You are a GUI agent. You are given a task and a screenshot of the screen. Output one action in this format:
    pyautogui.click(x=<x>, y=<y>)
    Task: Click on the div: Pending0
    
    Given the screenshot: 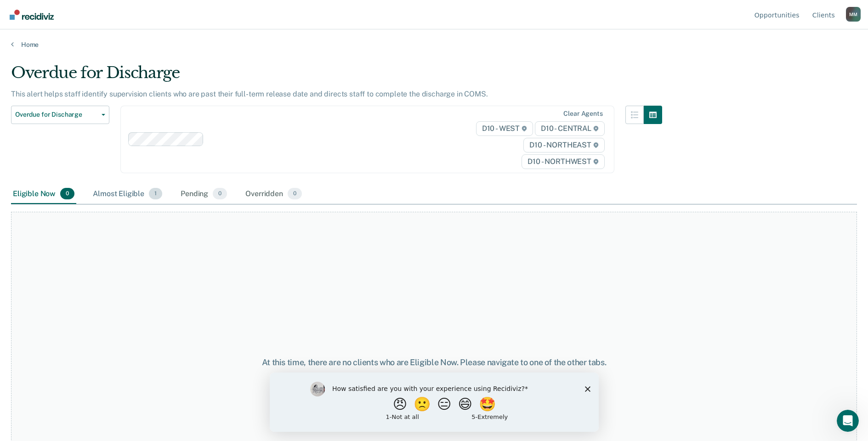 What is the action you would take?
    pyautogui.click(x=203, y=194)
    